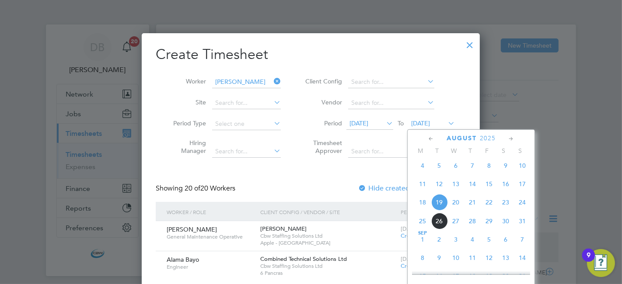  Describe the element at coordinates (428, 212) in the screenshot. I see `div: Period` at that location.